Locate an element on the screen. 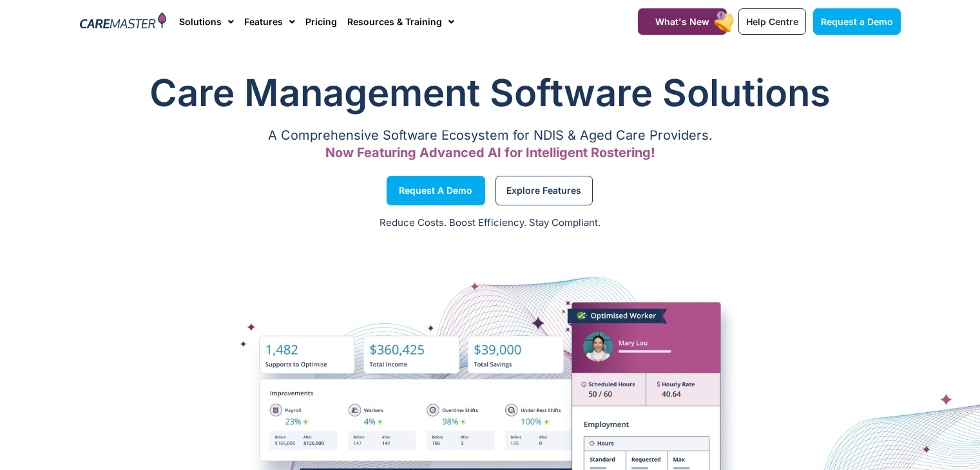 This screenshot has width=980, height=470. span: Help Centre is located at coordinates (772, 21).